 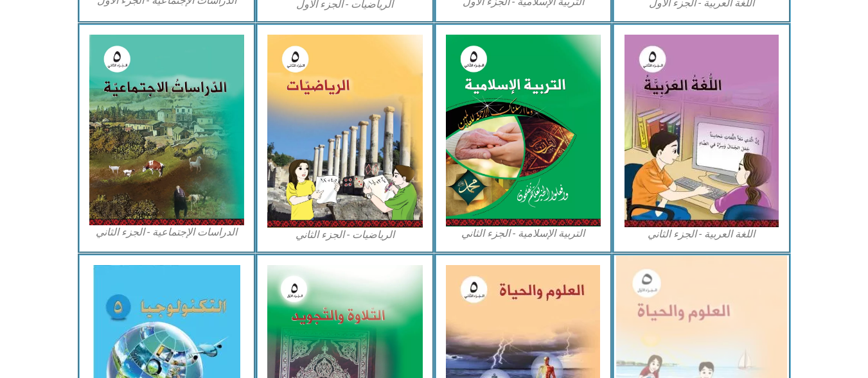 I want to click on figcaption: التربية الإسلامية - الجزء الثاني, so click(x=523, y=234).